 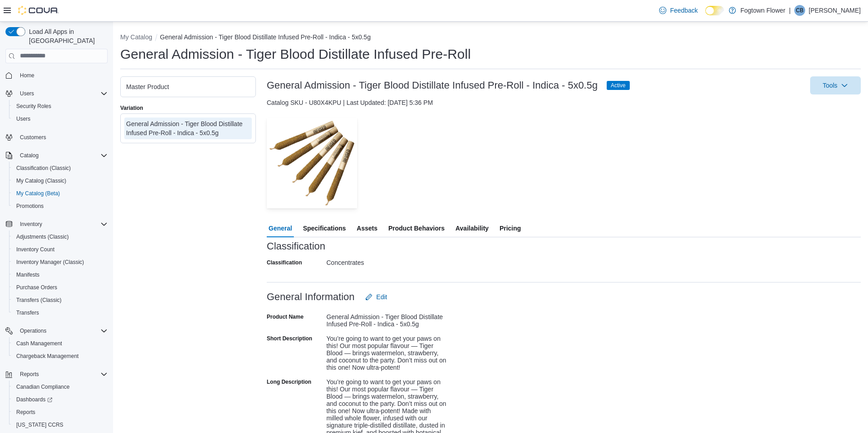 I want to click on a: Classification (Classic), so click(x=43, y=168).